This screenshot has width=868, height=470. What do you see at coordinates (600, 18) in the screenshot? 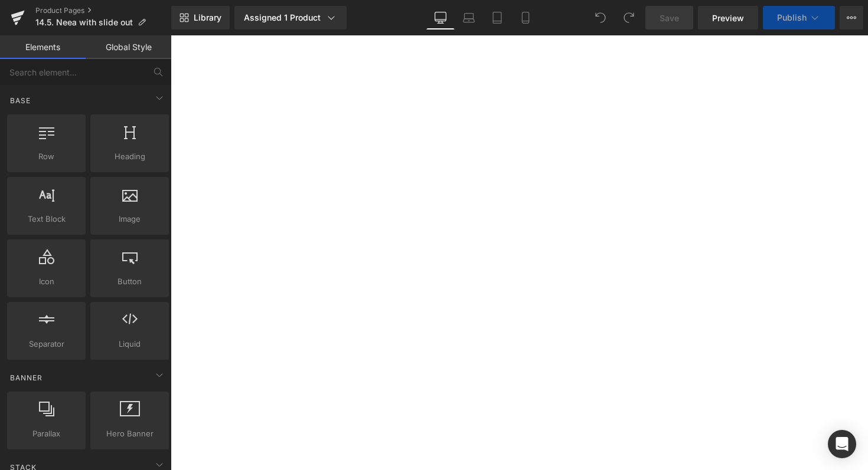
I see `button: Undo` at bounding box center [600, 18].